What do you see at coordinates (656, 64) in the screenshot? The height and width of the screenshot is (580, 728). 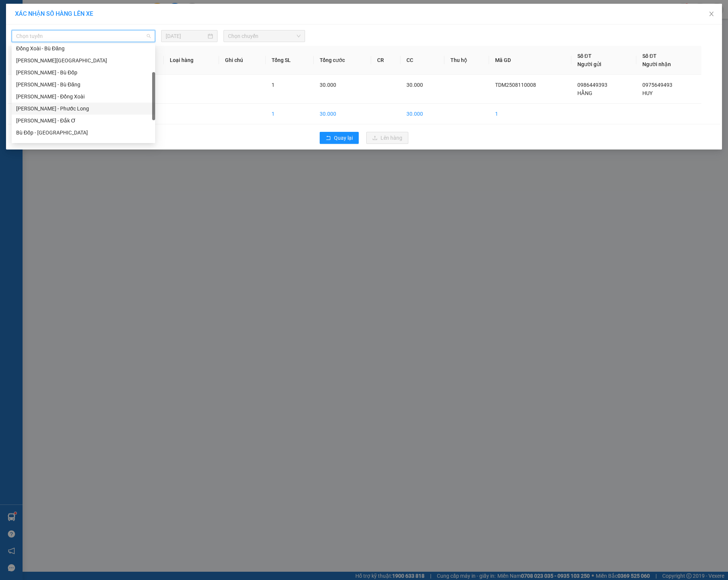 I see `span: Người nhận` at bounding box center [656, 64].